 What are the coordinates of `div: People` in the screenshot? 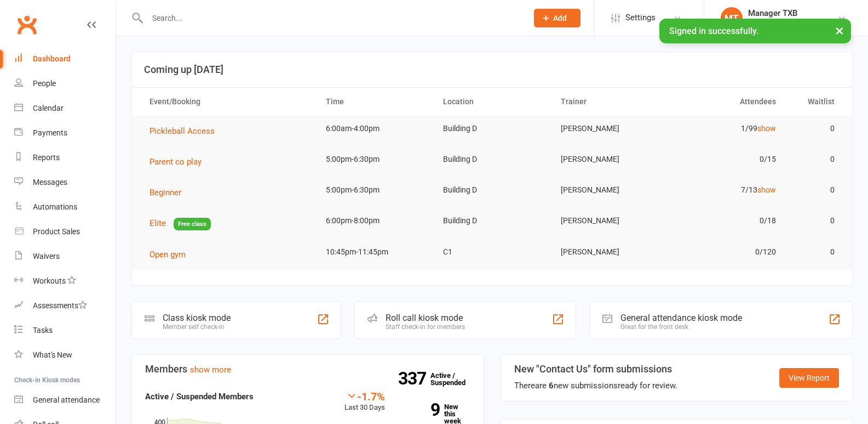 It's located at (45, 83).